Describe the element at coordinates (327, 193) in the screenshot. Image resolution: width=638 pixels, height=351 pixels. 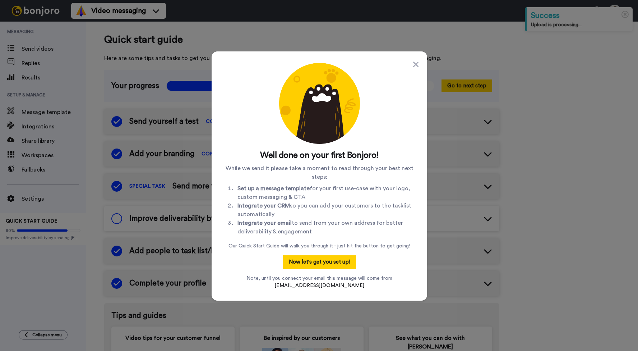
I see `li: for your first use-case with your logo, custom messaging & CTA` at that location.